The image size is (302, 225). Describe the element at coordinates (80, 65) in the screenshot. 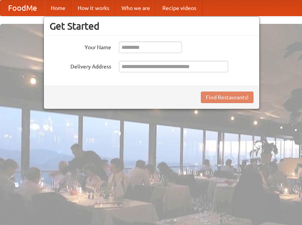

I see `label: Delivery Address` at that location.